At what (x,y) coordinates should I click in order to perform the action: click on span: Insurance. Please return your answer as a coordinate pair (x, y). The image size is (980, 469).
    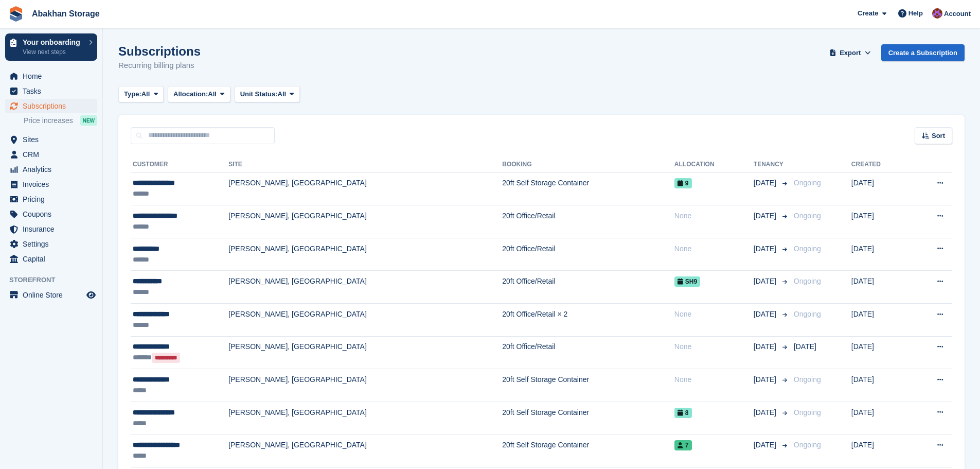
    Looking at the image, I should click on (53, 229).